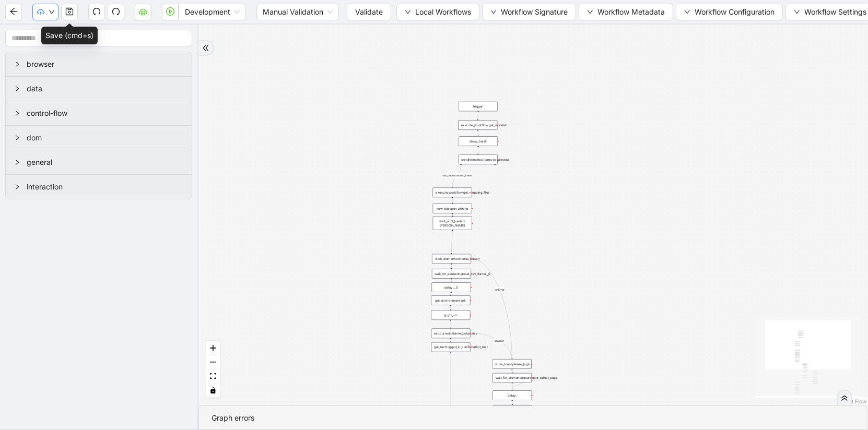  Describe the element at coordinates (45, 12) in the screenshot. I see `button: cloud-uploaddown` at that location.